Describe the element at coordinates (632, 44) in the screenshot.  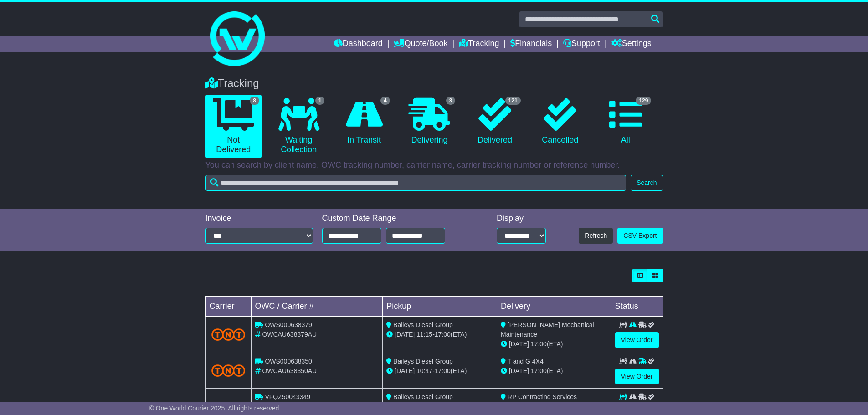
I see `a: Settings` at that location.